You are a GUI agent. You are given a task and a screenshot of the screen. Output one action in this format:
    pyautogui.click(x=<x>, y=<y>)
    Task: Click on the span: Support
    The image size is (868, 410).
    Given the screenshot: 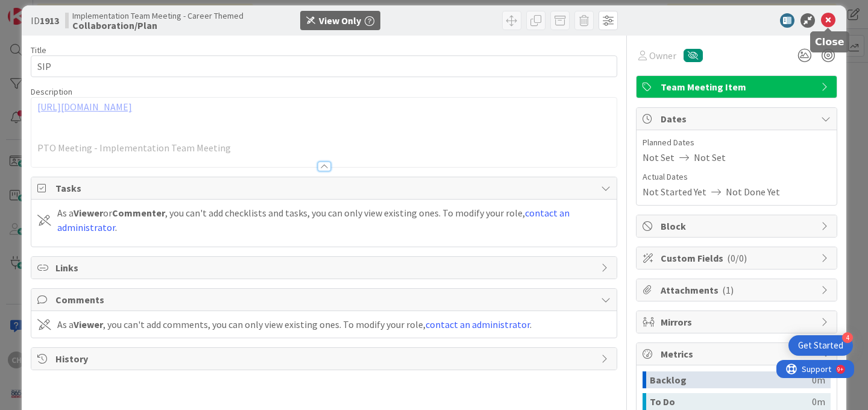 What is the action you would take?
    pyautogui.click(x=40, y=9)
    